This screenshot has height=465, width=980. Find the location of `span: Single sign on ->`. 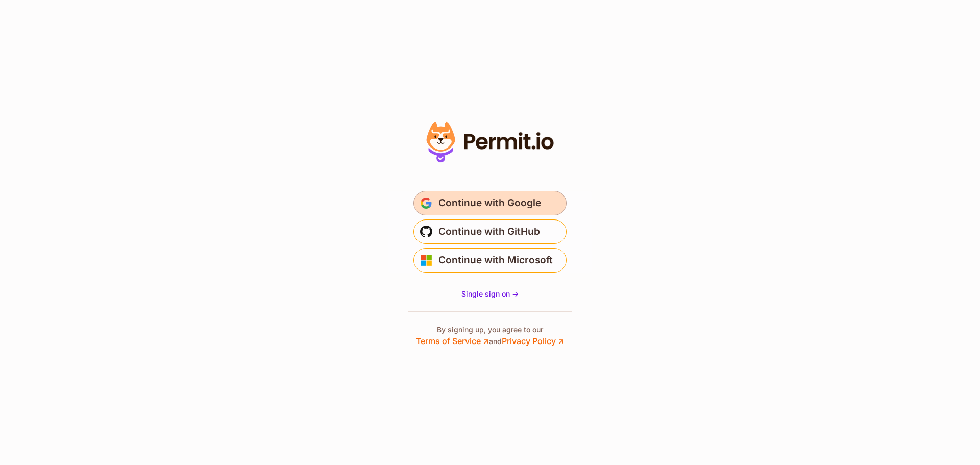

span: Single sign on -> is located at coordinates (490, 294).